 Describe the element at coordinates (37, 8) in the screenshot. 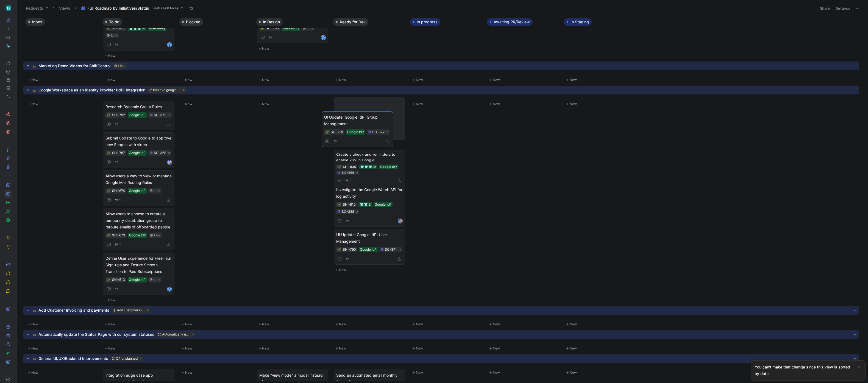

I see `button: Requests` at that location.